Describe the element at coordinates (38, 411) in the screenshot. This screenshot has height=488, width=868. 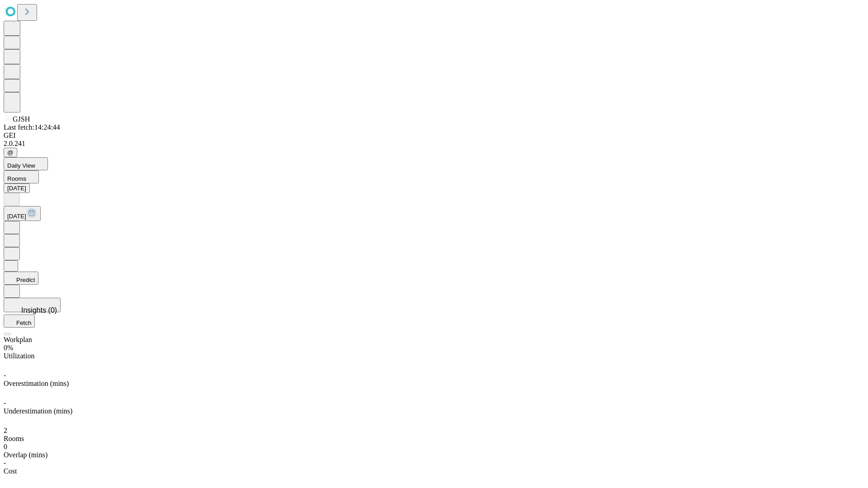
I see `span: Underestimation (mins)` at that location.